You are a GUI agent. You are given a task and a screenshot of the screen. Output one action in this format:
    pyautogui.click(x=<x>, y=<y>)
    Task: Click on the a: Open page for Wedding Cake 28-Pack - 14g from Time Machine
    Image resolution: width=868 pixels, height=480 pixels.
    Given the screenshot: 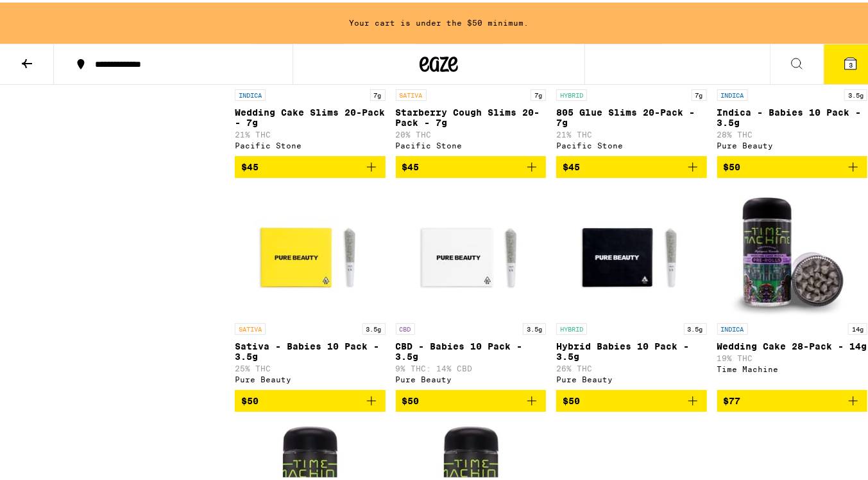 What is the action you would take?
    pyautogui.click(x=792, y=287)
    